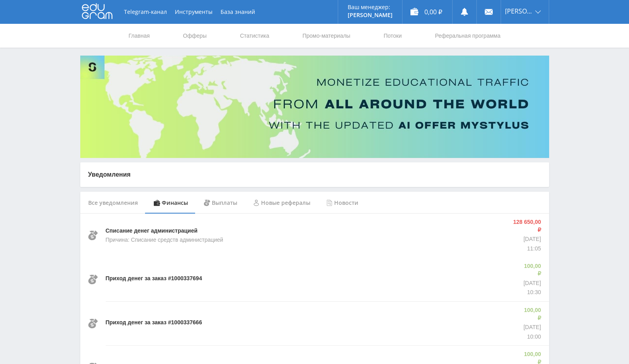 The width and height of the screenshot is (629, 364). What do you see at coordinates (139, 36) in the screenshot?
I see `a: Главная` at bounding box center [139, 36].